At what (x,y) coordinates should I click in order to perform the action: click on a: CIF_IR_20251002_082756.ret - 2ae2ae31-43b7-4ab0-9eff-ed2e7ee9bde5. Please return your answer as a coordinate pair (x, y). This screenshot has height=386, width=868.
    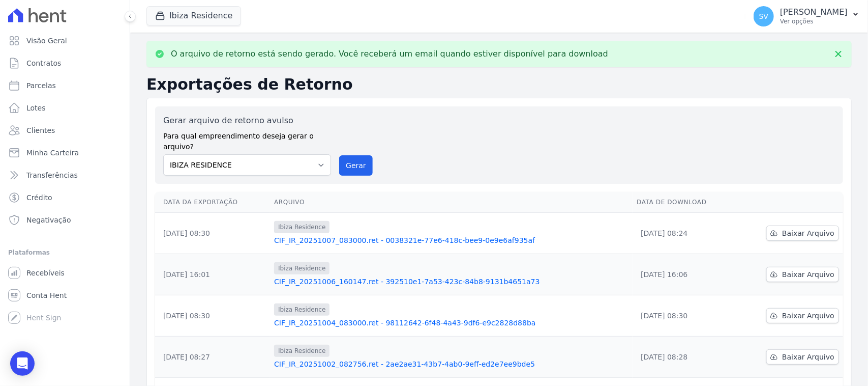
    Looking at the image, I should click on (451, 364).